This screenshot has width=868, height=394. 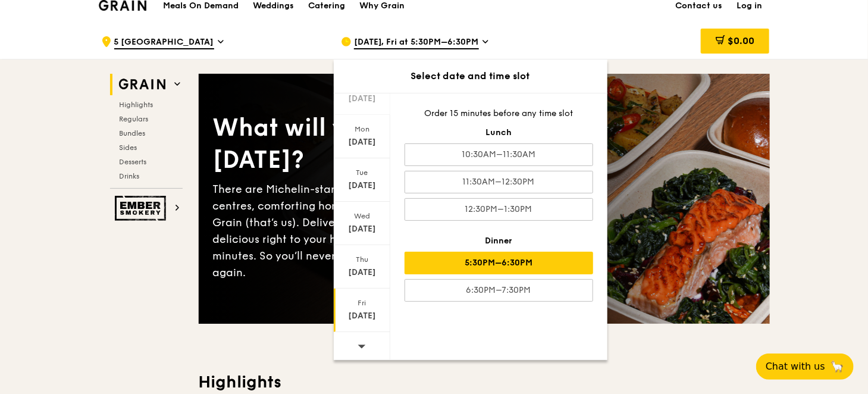 I want to click on div: 12:30PM–1:30PM, so click(x=499, y=209).